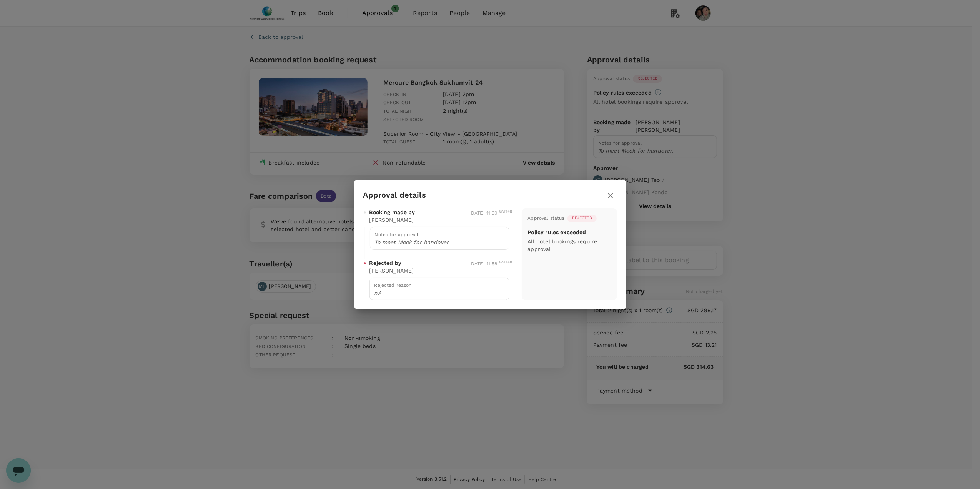  I want to click on span: Notes for approval, so click(397, 235).